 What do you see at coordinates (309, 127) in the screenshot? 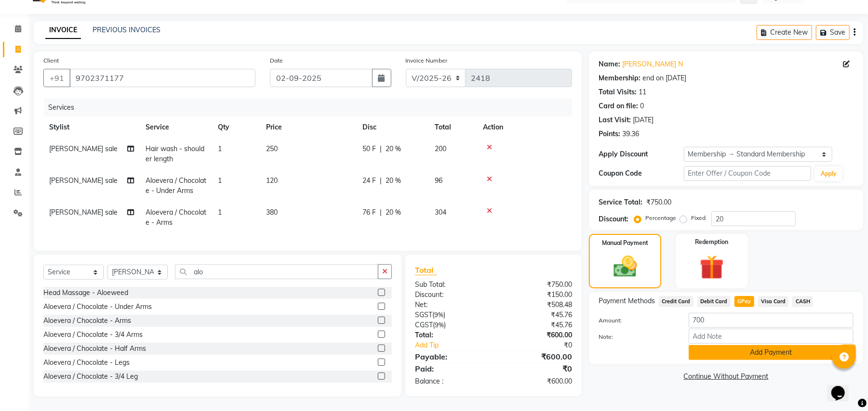
I see `th: Price` at bounding box center [309, 127].